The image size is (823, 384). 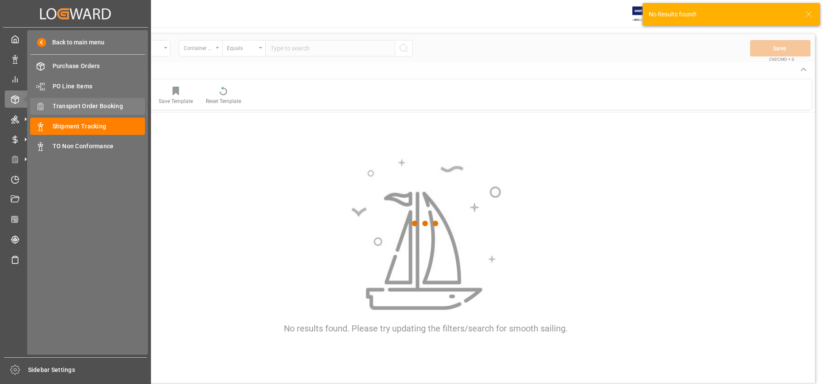 I want to click on a: My Reports, so click(x=76, y=79).